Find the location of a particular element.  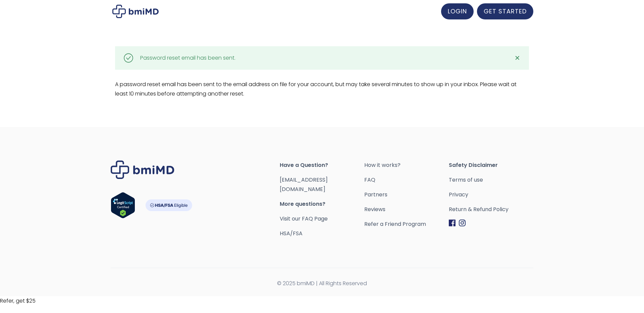

img: Brand Logo is located at coordinates (142, 170).